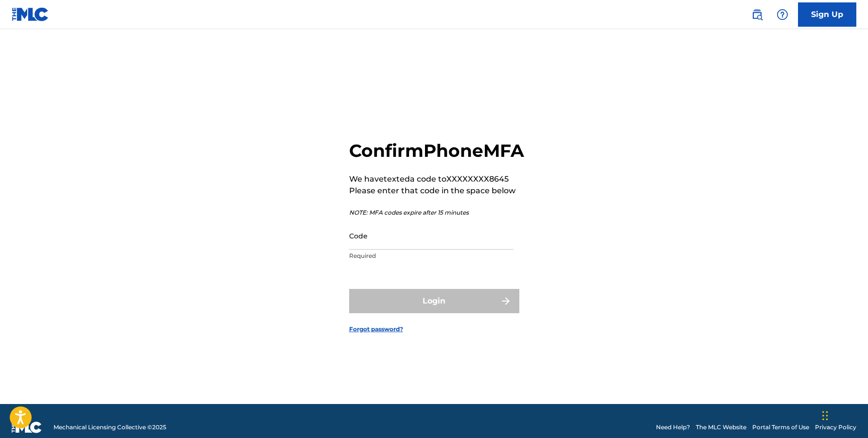 This screenshot has height=438, width=868. Describe the element at coordinates (31, 14) in the screenshot. I see `img: MLC Logo` at that location.